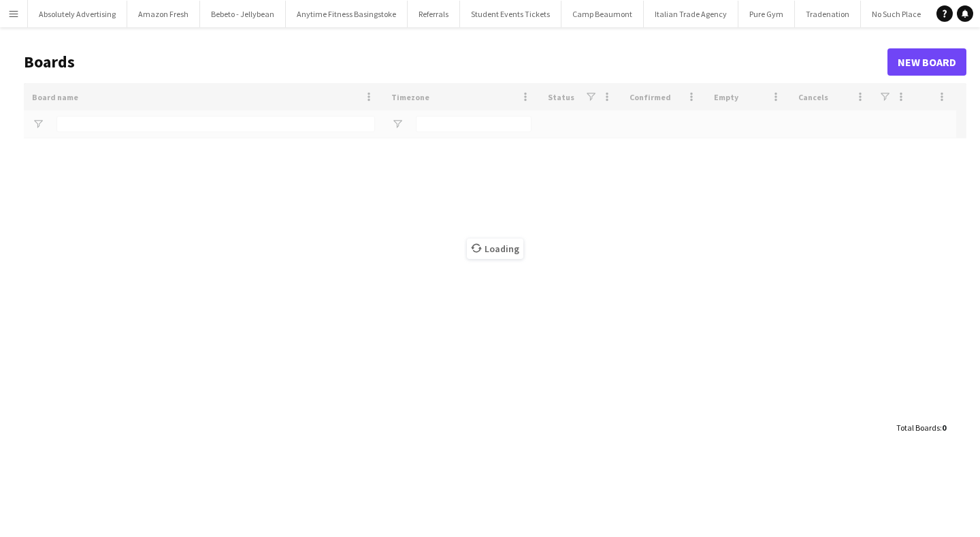 This screenshot has width=980, height=537. Describe the element at coordinates (918, 427) in the screenshot. I see `span: Total Boards` at that location.